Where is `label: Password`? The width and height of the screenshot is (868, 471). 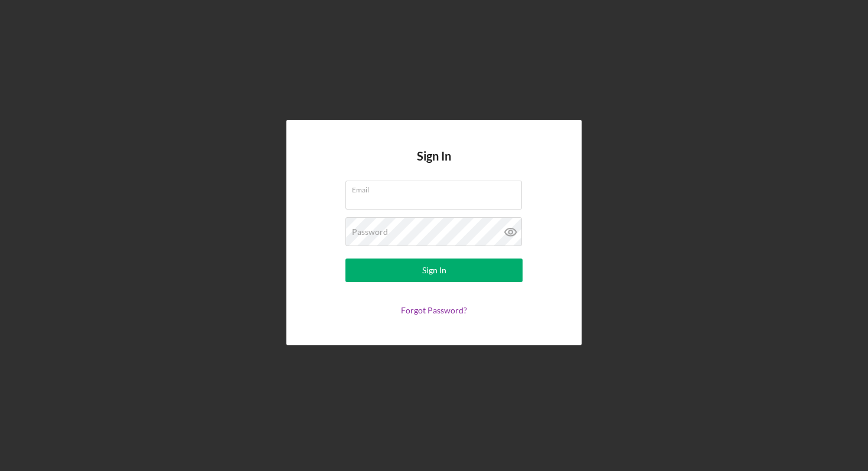 label: Password is located at coordinates (370, 232).